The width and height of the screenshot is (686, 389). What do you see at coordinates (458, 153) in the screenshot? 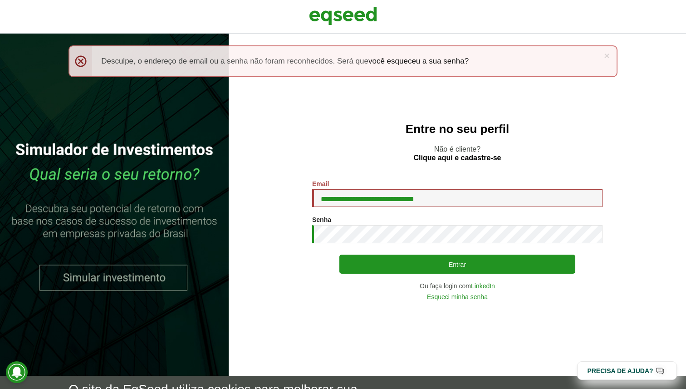
I see `p: Não é cliente?` at bounding box center [458, 153].